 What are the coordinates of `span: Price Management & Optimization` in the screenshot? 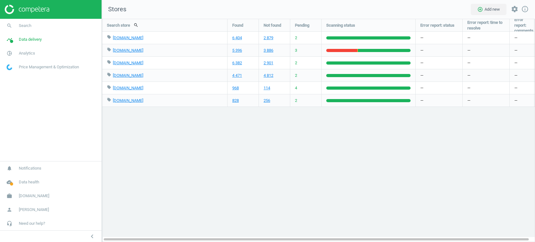 It's located at (49, 67).